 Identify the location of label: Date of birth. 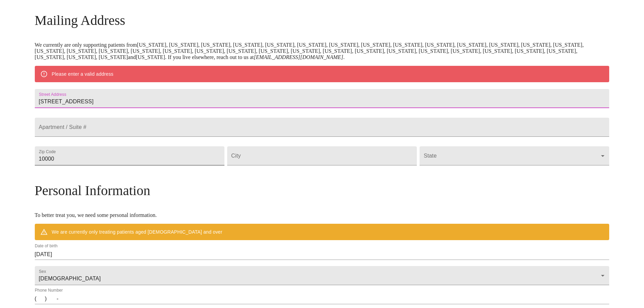
(46, 246).